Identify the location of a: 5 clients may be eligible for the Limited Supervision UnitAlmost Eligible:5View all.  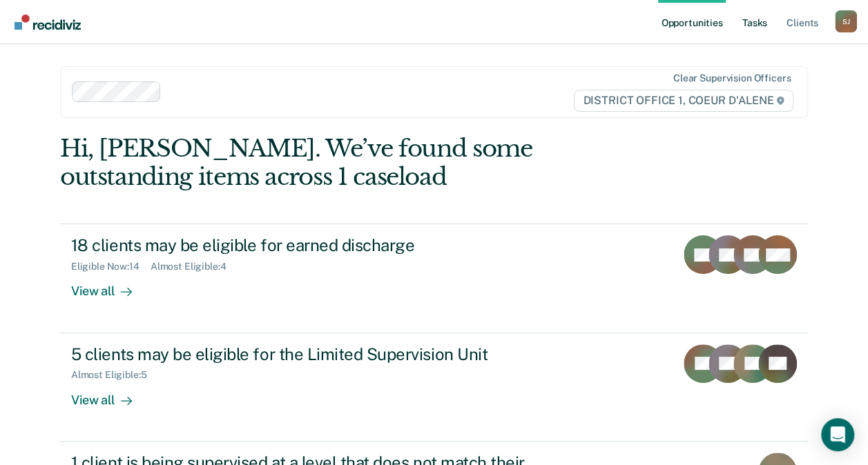
(434, 387).